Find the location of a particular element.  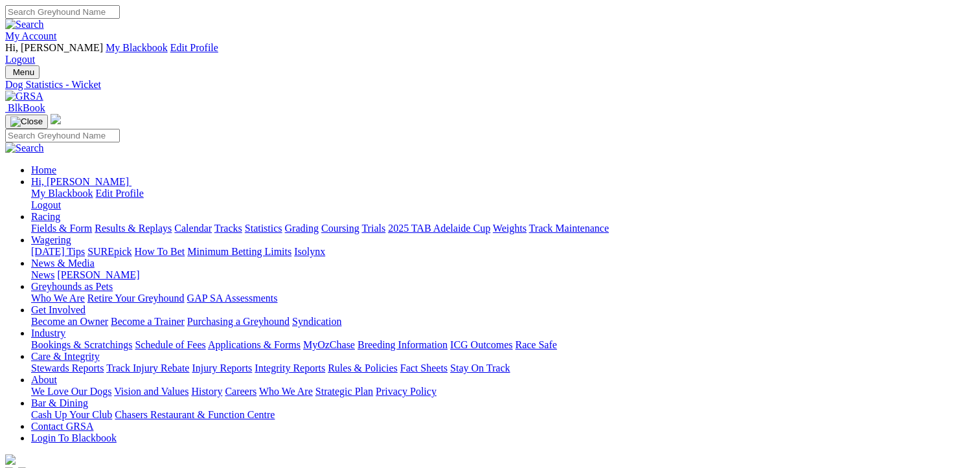

a: Become an Owner is located at coordinates (69, 322).